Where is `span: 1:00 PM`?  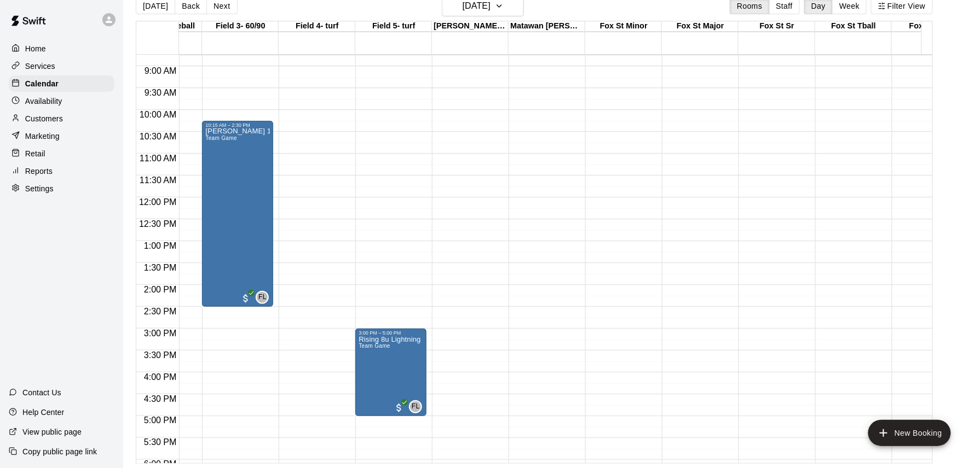 span: 1:00 PM is located at coordinates (160, 245).